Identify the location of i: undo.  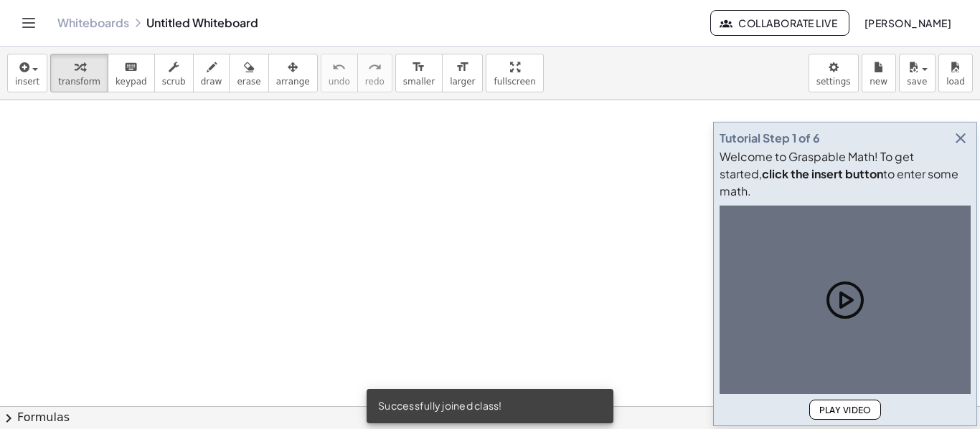
(339, 68).